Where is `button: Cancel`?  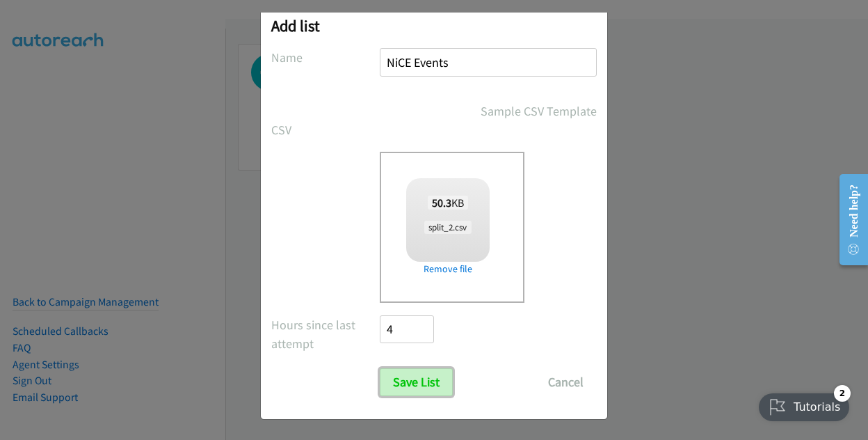
button: Cancel is located at coordinates (566, 382).